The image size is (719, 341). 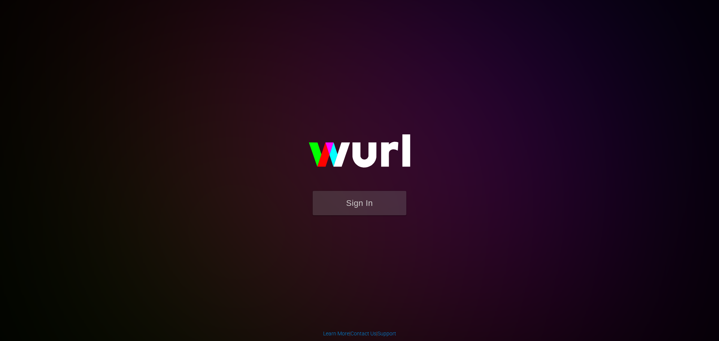 I want to click on a: Contact Us, so click(x=363, y=334).